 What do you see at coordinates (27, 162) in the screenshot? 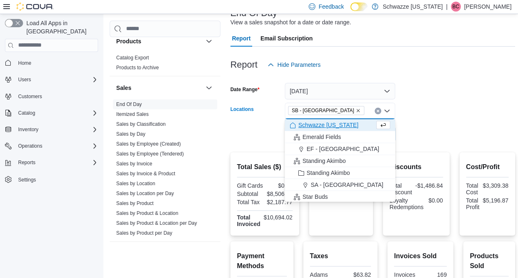
I see `button: Reports` at bounding box center [27, 162].